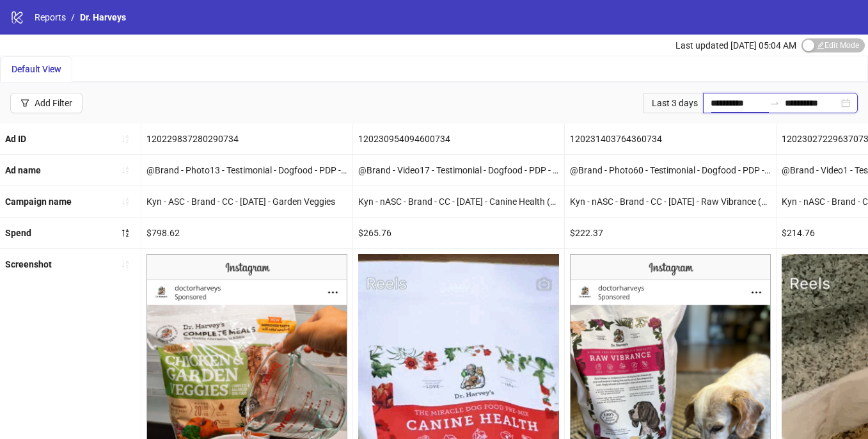 The height and width of the screenshot is (439, 868). Describe the element at coordinates (247, 139) in the screenshot. I see `div: 120229837280290734` at that location.